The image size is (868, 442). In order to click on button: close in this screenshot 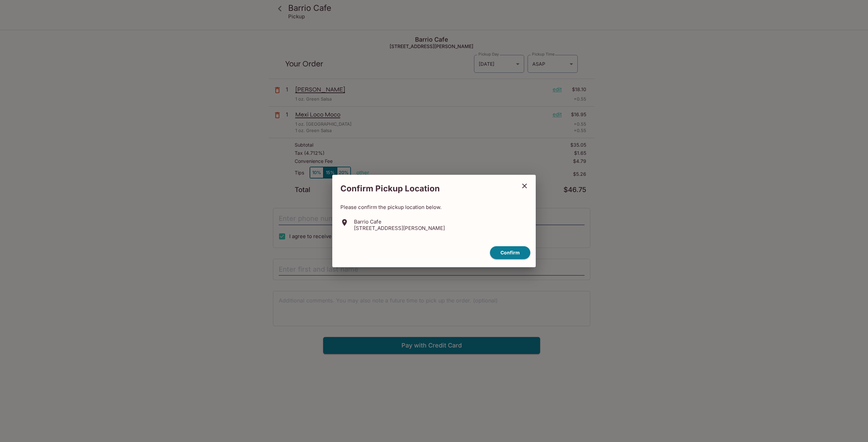, I will do `click(525, 186)`.